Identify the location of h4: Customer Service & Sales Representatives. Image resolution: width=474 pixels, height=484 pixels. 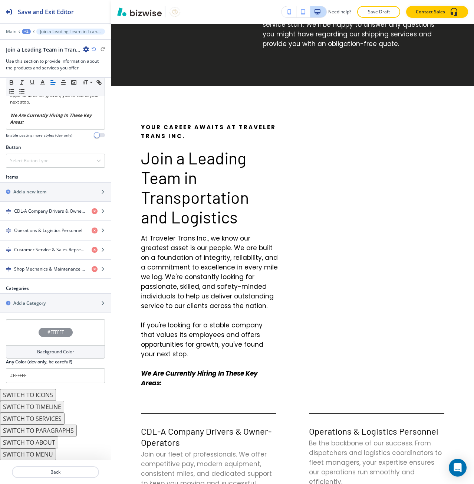
(50, 250).